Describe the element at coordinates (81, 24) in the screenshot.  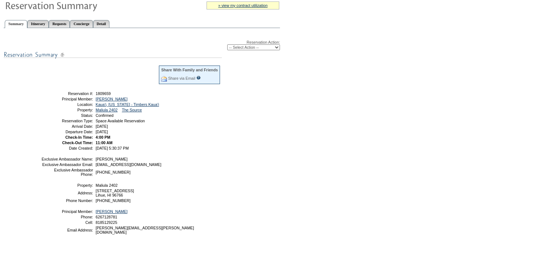
I see `a: Concierge` at that location.